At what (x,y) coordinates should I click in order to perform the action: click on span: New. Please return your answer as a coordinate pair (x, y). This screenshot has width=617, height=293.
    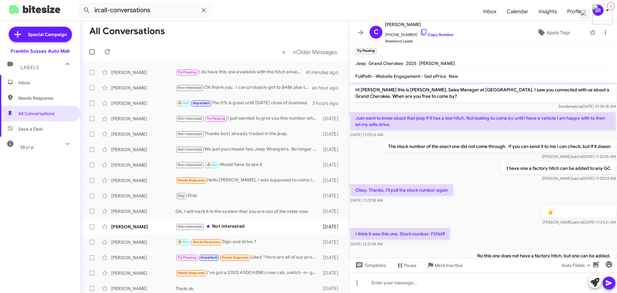
    Looking at the image, I should click on (453, 76).